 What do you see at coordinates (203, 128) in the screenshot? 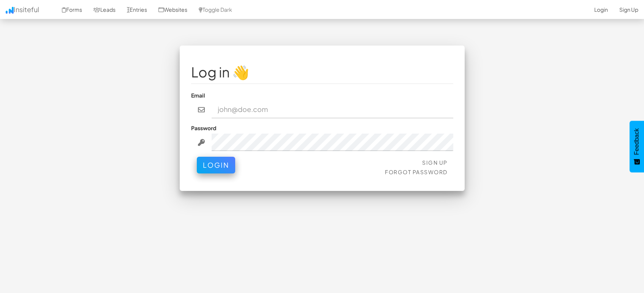
I see `label: Password` at bounding box center [203, 128].